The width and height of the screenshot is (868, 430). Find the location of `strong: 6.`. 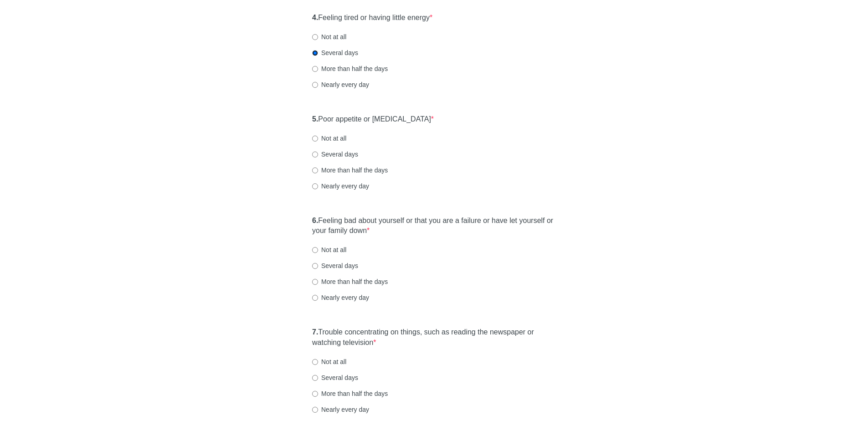

strong: 6. is located at coordinates (315, 220).